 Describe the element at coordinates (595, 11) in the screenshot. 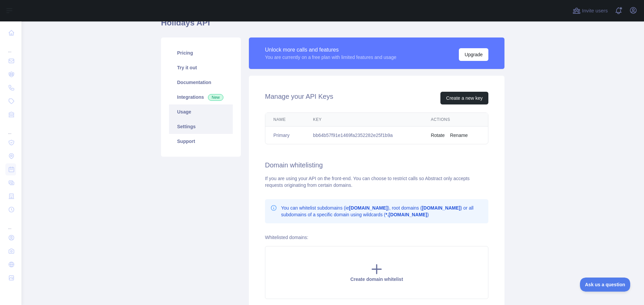

I see `span: Invite users` at that location.